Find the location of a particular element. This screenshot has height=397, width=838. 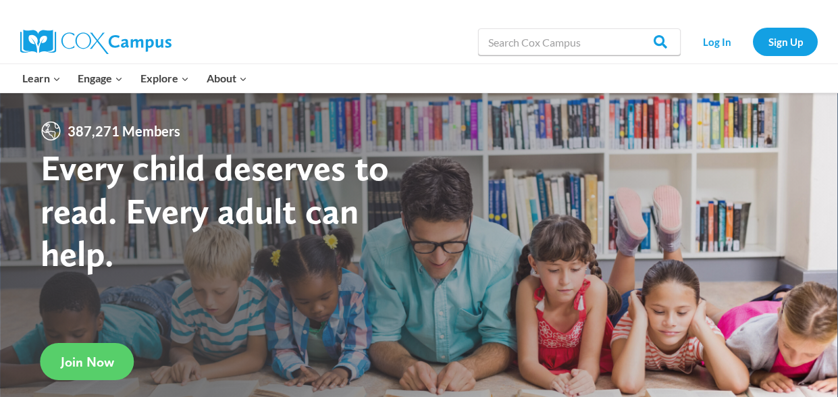

span: 387,271 Members is located at coordinates (124, 131).